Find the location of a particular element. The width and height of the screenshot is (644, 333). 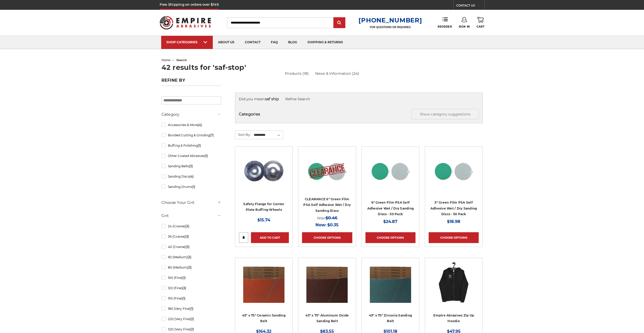

a: 36 (Coarse)(3) is located at coordinates (192, 236).